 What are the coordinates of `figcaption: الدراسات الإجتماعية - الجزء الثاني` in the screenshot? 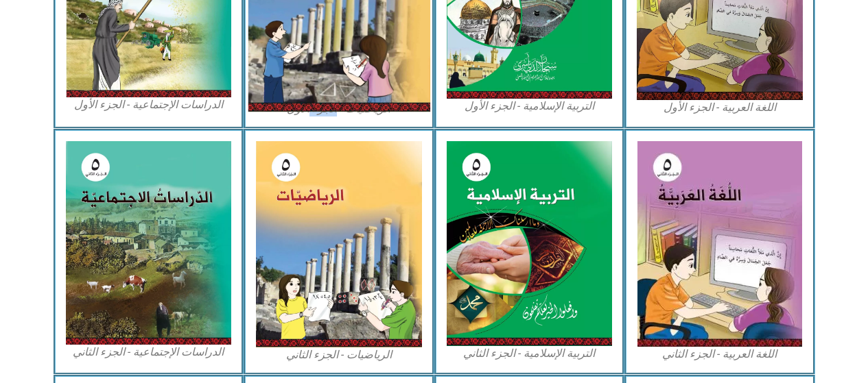 It's located at (149, 352).